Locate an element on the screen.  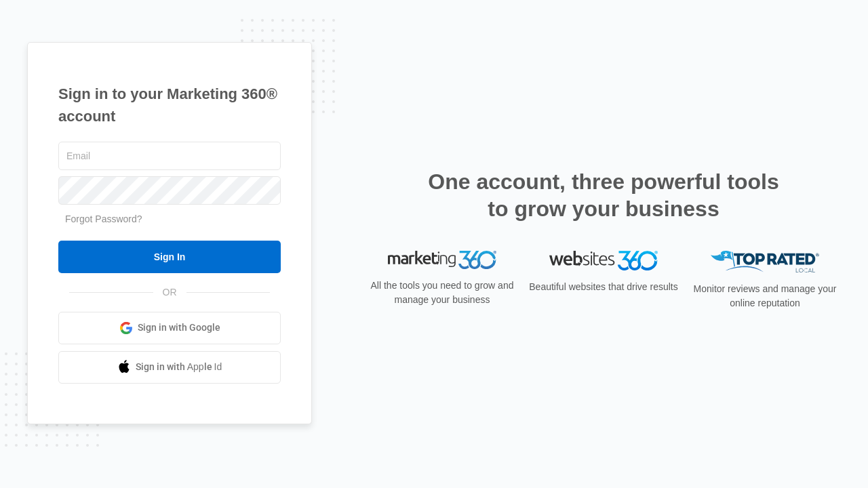
input: Sign In is located at coordinates (170, 257).